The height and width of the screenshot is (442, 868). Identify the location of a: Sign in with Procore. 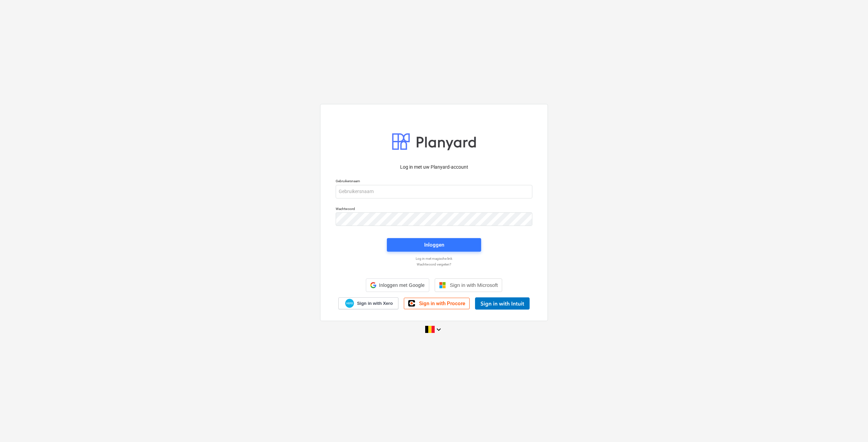
(437, 303).